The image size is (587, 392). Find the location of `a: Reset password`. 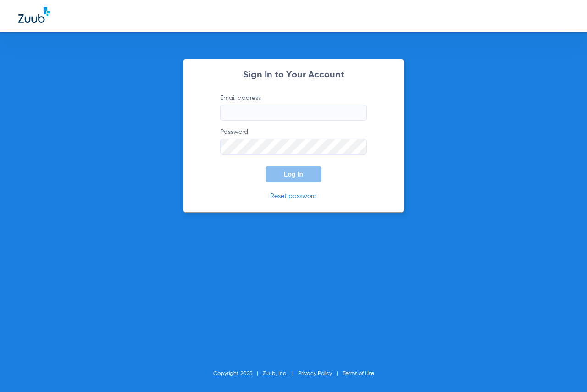

a: Reset password is located at coordinates (294, 196).